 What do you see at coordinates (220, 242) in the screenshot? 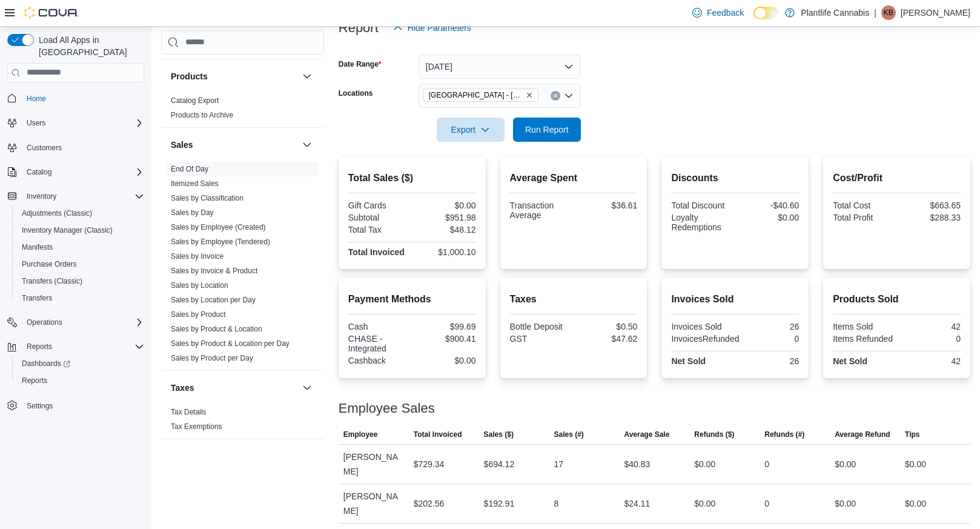
I see `a: Sales by Employee (Tendered)` at bounding box center [220, 242].